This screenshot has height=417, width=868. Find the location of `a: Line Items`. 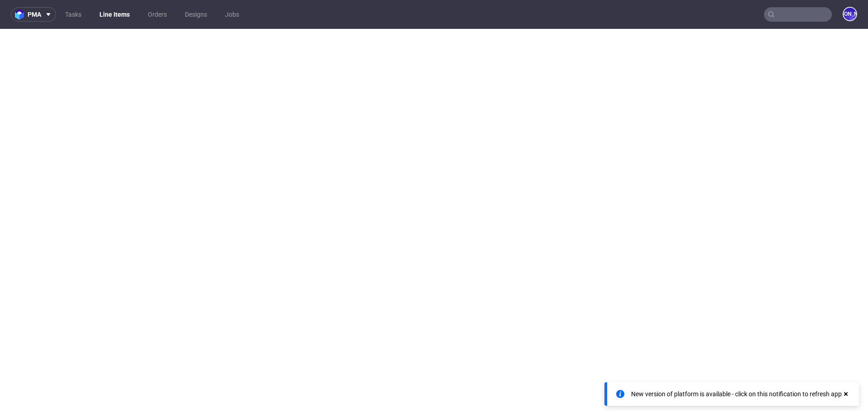

a: Line Items is located at coordinates (114, 15).